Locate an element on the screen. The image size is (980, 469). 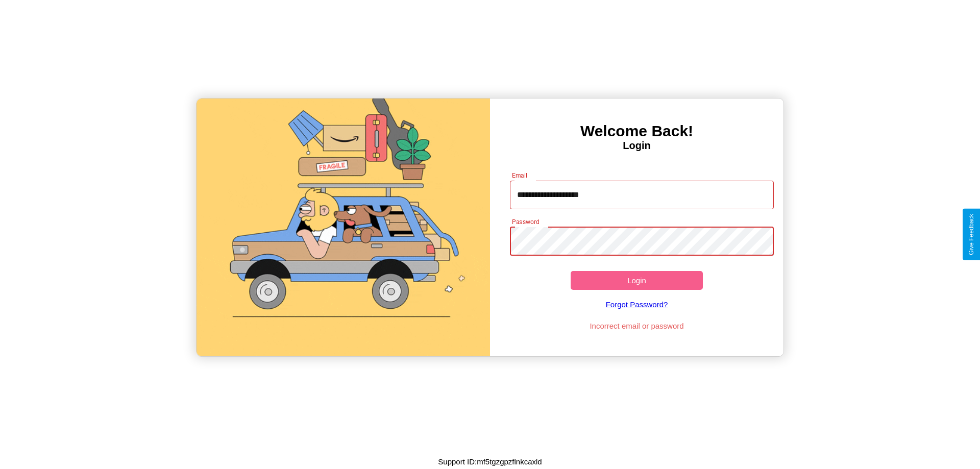
h3: Welcome Back! is located at coordinates (636, 131).